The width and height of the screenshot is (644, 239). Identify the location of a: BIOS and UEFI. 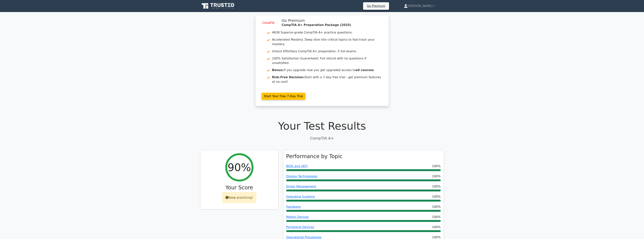
(297, 166).